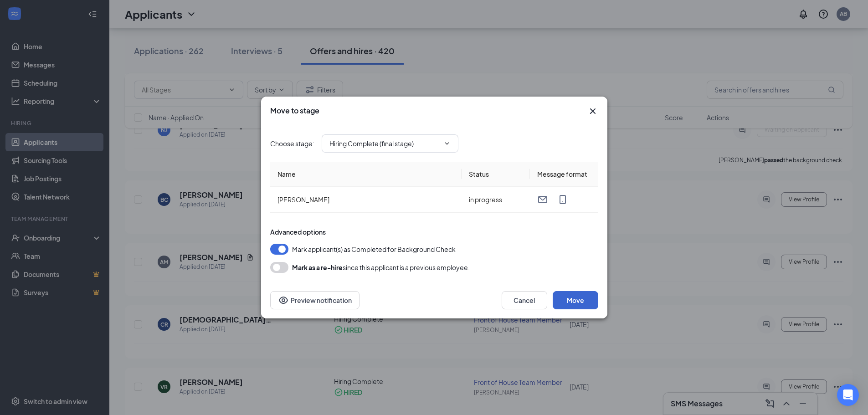 The height and width of the screenshot is (415, 868). What do you see at coordinates (496, 174) in the screenshot?
I see `th: Status` at bounding box center [496, 174].